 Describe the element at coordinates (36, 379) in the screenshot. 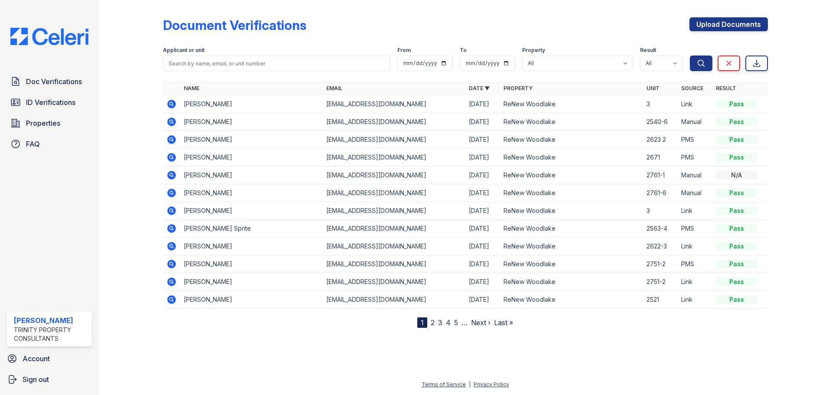

I see `span: Sign out` at that location.